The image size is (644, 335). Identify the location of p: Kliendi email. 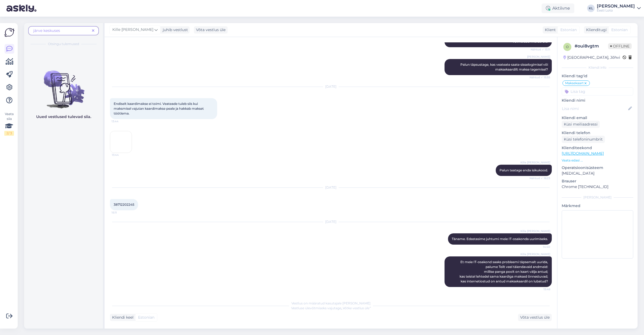
(597, 118).